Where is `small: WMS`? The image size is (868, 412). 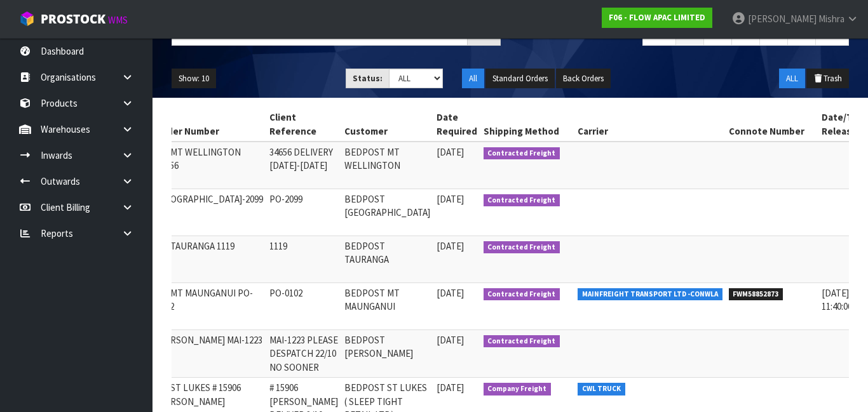
small: WMS is located at coordinates (117, 20).